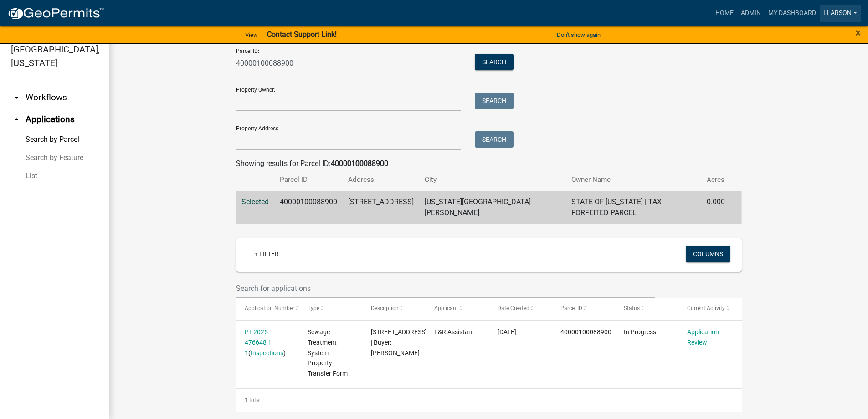 This screenshot has width=868, height=419. I want to click on div: 1 total, so click(489, 400).